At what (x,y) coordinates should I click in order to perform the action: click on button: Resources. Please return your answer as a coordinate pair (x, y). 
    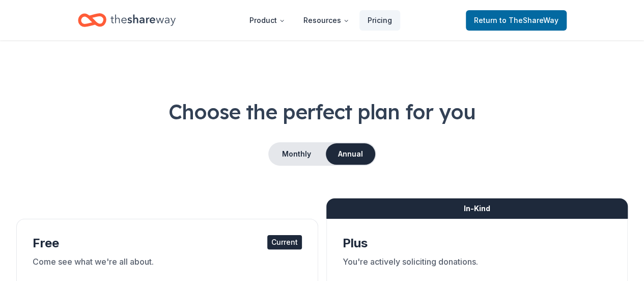
    Looking at the image, I should click on (326, 21).